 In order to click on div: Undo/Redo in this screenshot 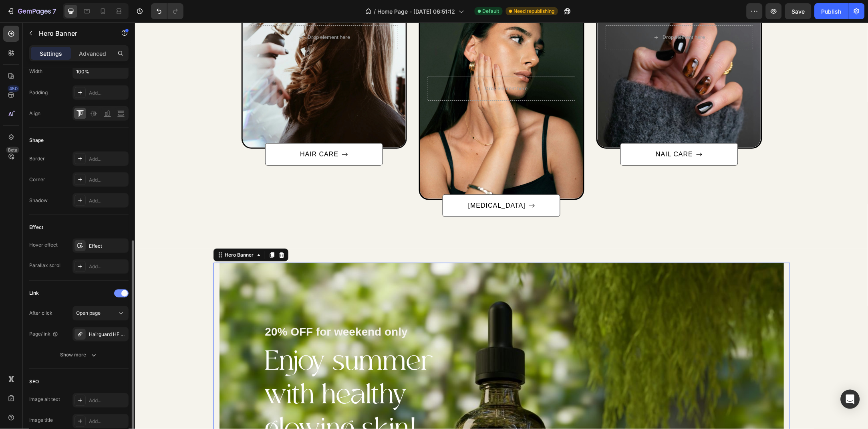, I will do `click(167, 11)`.